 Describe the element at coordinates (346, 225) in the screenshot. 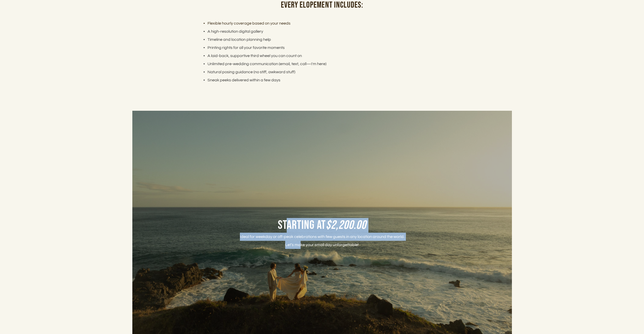

I see `em: $2,200.00` at that location.